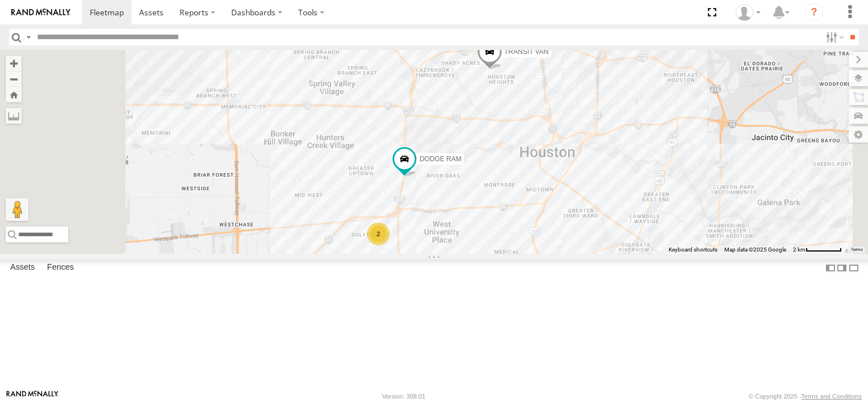 This screenshot has height=402, width=868. Describe the element at coordinates (857, 249) in the screenshot. I see `a: Terms (opens in new tab)` at that location.